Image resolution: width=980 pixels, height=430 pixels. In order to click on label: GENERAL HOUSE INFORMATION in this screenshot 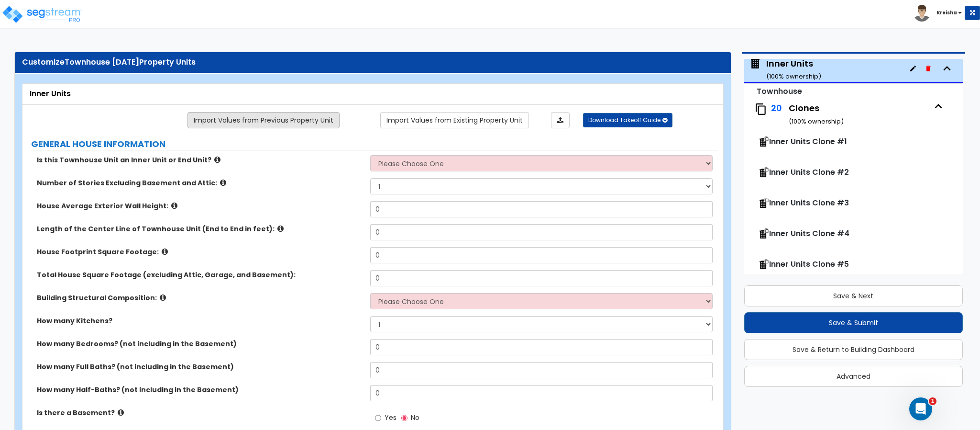, I will do `click(375, 144)`.